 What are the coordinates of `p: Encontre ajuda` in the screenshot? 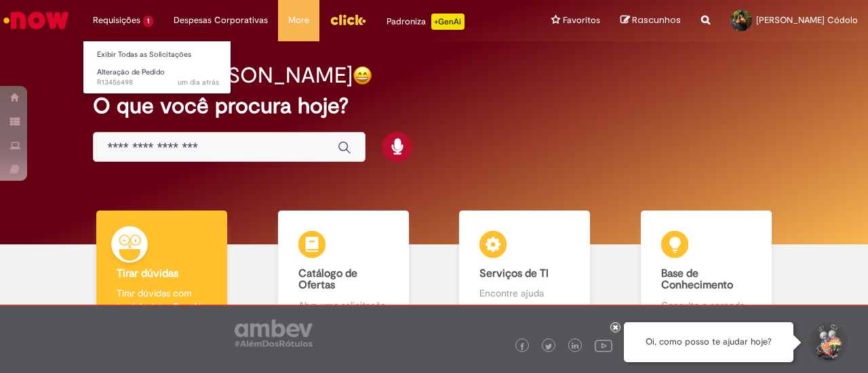 It's located at (524, 293).